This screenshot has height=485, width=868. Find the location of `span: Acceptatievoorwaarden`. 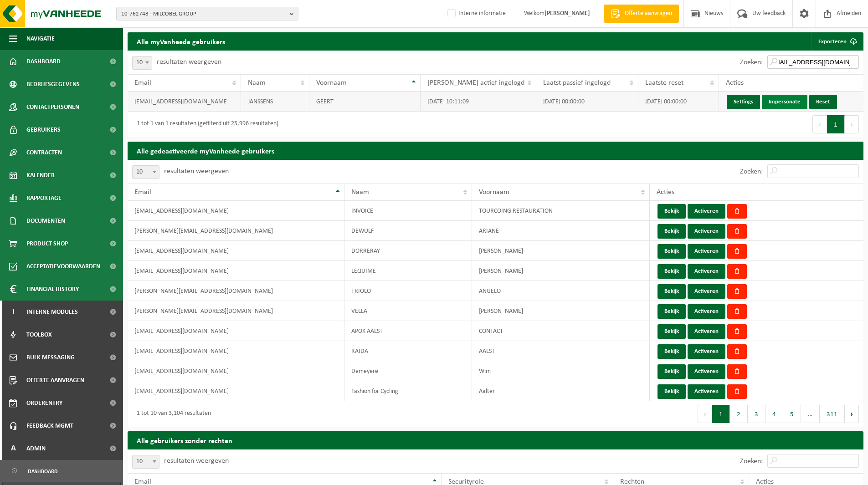

span: Acceptatievoorwaarden is located at coordinates (63, 266).